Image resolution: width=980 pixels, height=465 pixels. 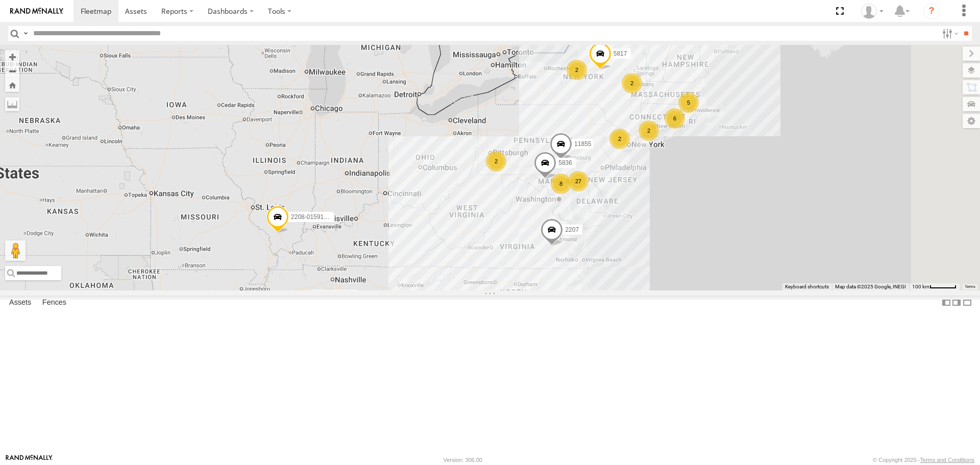 What do you see at coordinates (921, 286) in the screenshot?
I see `span: 100 km` at bounding box center [921, 286].